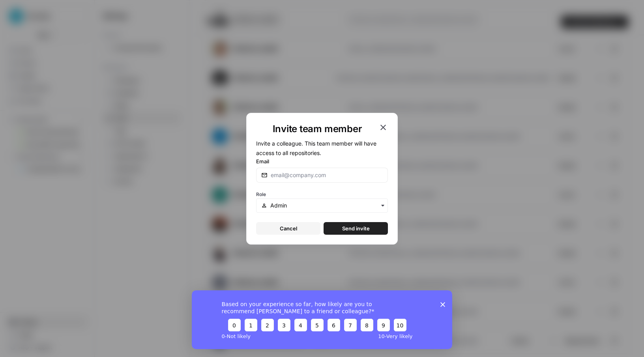 The image size is (644, 357). I want to click on div: Close survey, so click(251, 14).